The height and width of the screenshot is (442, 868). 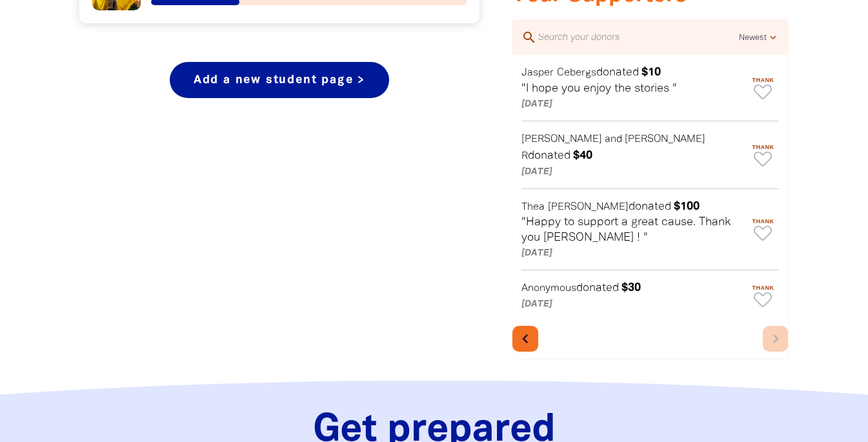 What do you see at coordinates (530, 38) in the screenshot?
I see `i: search` at bounding box center [530, 38].